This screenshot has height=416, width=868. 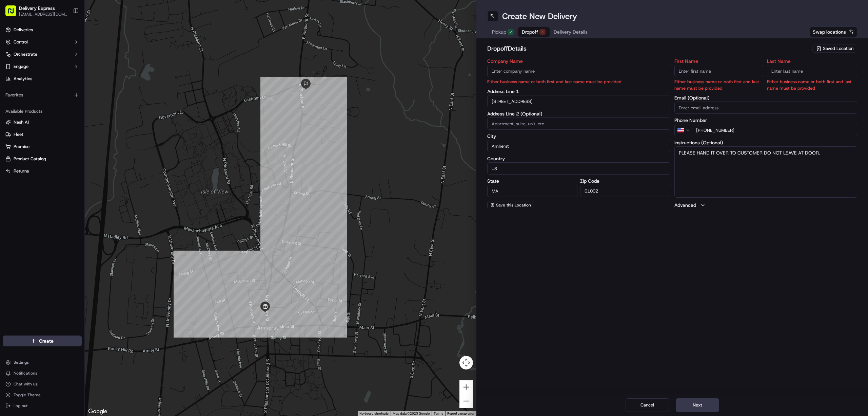 What do you see at coordinates (579, 136) in the screenshot?
I see `label: City` at bounding box center [579, 136].